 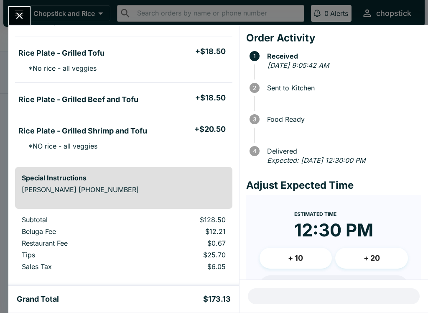 I want to click on p: Tips, so click(x=74, y=254).